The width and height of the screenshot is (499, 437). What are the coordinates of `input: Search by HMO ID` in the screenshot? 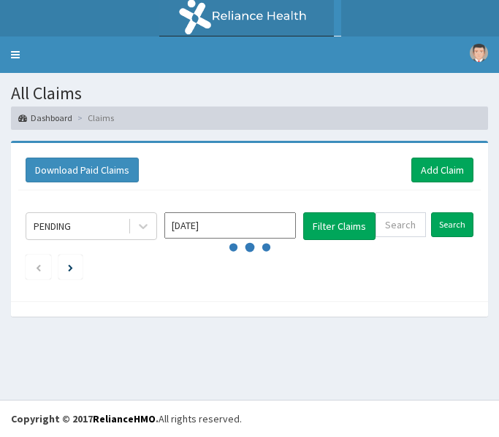 It's located at (400, 225).